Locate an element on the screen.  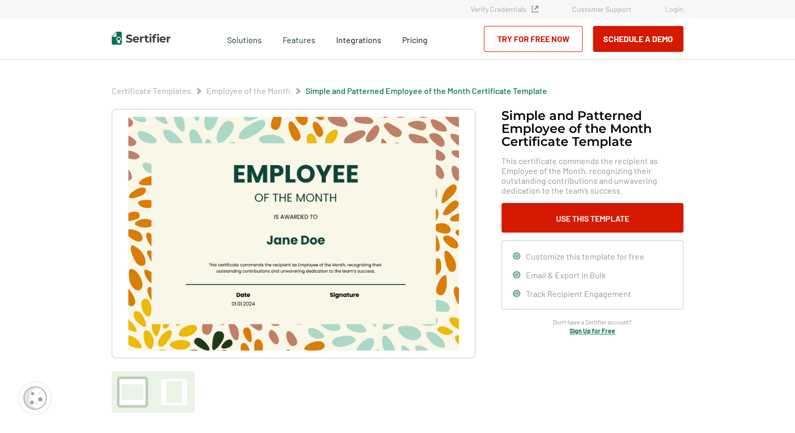
h1: Simple and Patterned Employee of the Month Certificate Template is located at coordinates (592, 128).